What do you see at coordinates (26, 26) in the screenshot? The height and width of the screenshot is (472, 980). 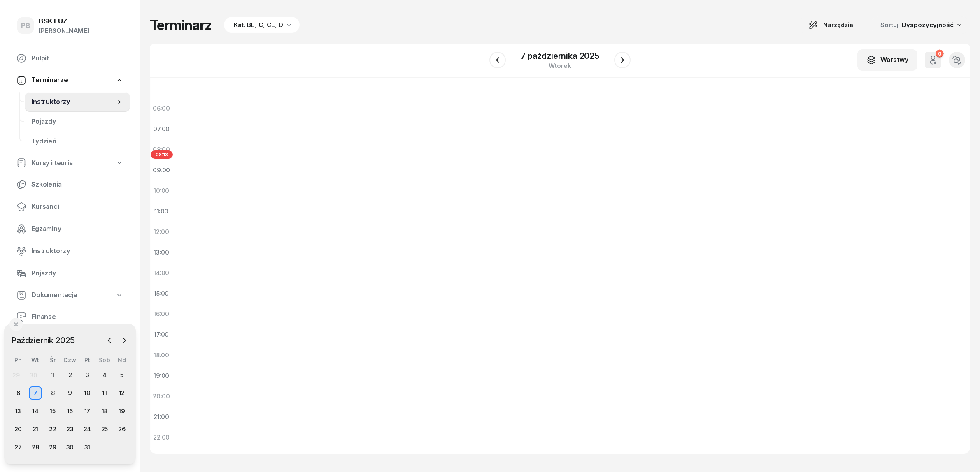 I see `span: PB` at bounding box center [26, 26].